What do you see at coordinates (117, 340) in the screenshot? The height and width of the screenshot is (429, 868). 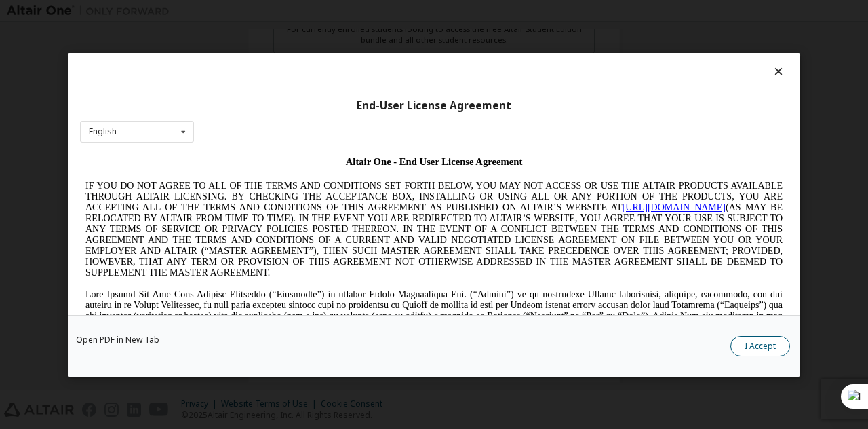 I see `a: Open PDF in New Tab` at bounding box center [117, 340].